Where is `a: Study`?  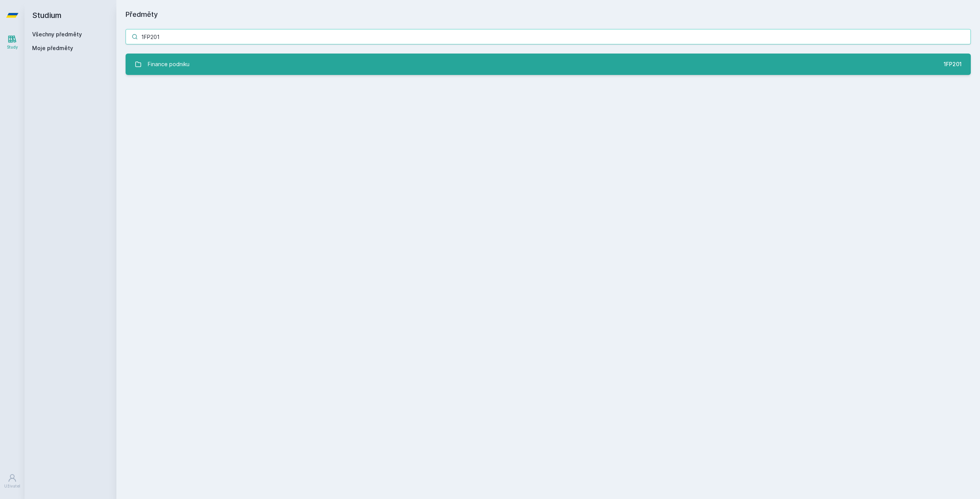
a: Study is located at coordinates (12, 42).